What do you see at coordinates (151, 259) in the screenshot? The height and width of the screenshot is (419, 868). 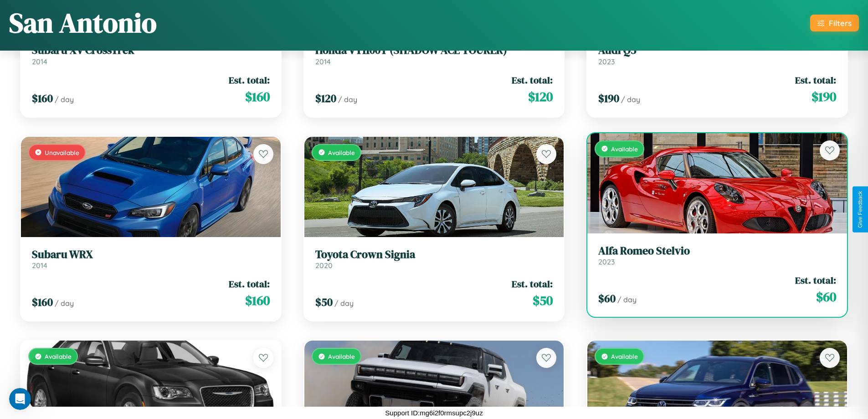 I see `a: Subaru WRX2014` at bounding box center [151, 259].